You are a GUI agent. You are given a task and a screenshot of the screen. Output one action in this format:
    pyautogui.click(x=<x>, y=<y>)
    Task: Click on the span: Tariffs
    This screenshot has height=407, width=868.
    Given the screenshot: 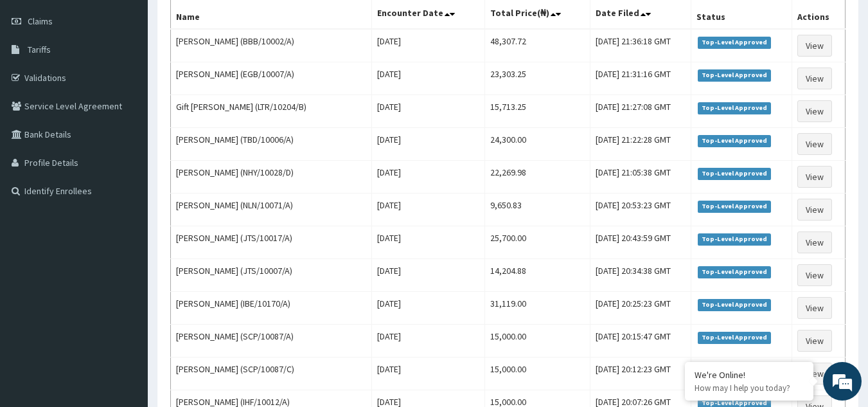 What is the action you would take?
    pyautogui.click(x=39, y=49)
    